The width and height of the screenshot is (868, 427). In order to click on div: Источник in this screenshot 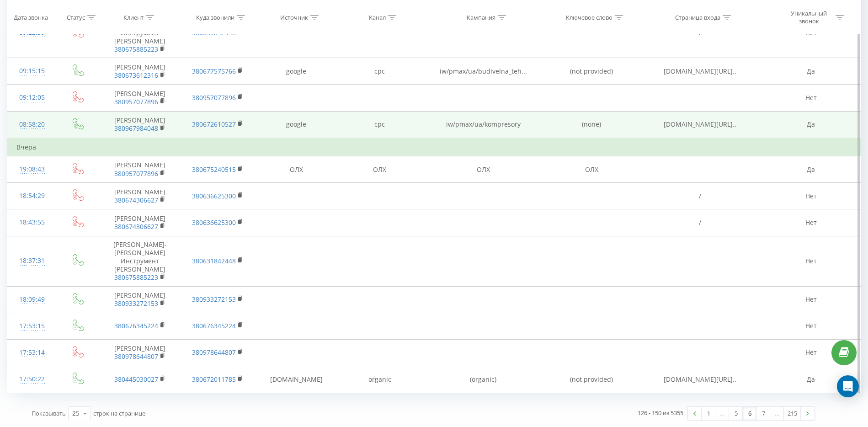, I will do `click(294, 17)`.